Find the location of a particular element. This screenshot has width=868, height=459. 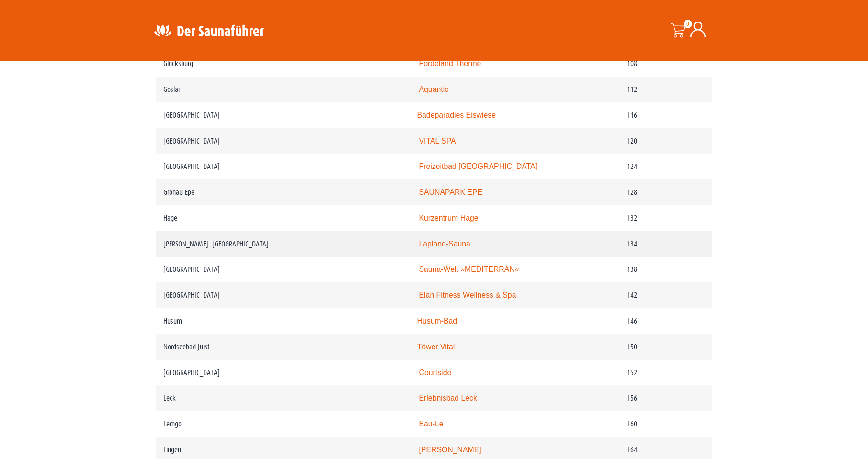

td: 124 is located at coordinates (666, 166).